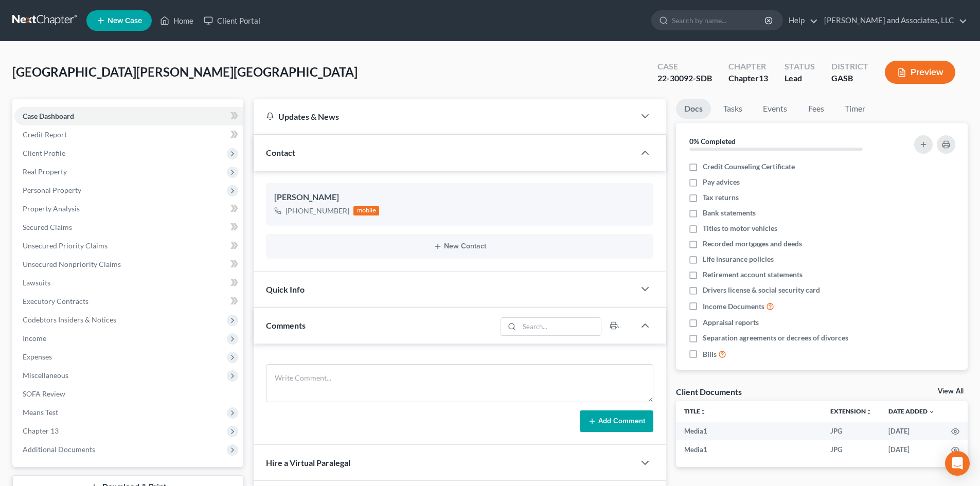 Image resolution: width=980 pixels, height=486 pixels. What do you see at coordinates (732, 109) in the screenshot?
I see `a: Tasks` at bounding box center [732, 109].